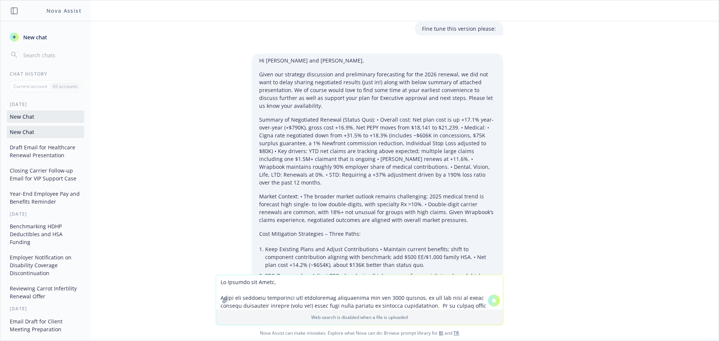 The image size is (719, 341). I want to click on p: Given our strategy discussion and preliminary forecasting for the 2026 renewal, we did not want t..., so click(378, 90).